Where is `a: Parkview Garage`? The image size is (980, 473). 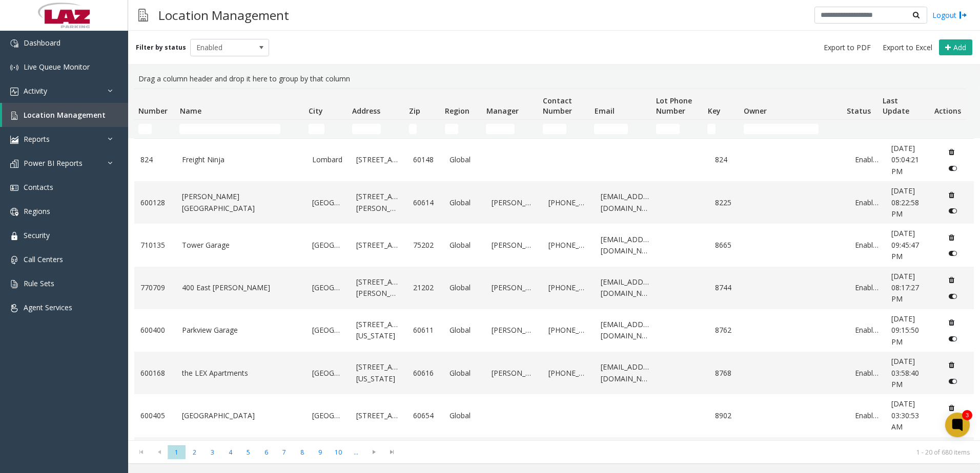
a: Parkview Garage is located at coordinates (241, 331).